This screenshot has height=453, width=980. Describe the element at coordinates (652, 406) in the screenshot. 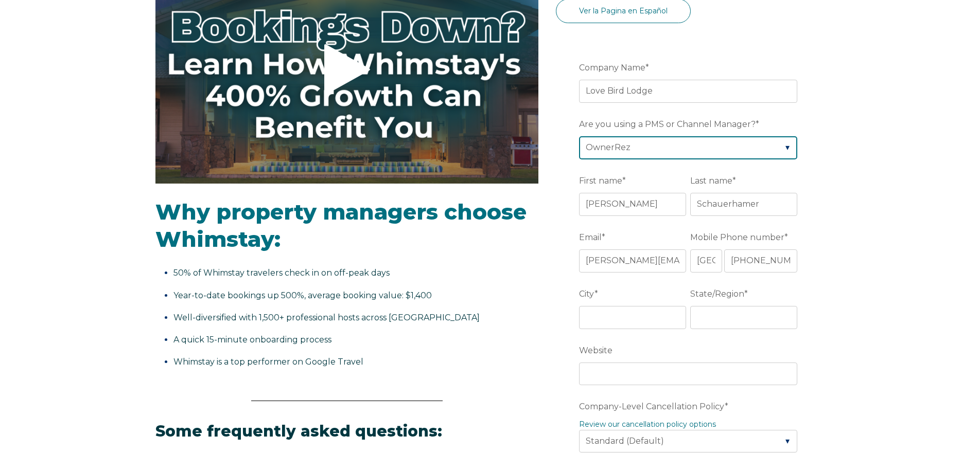

I see `span: Company-Level Cancellation Policy` at that location.